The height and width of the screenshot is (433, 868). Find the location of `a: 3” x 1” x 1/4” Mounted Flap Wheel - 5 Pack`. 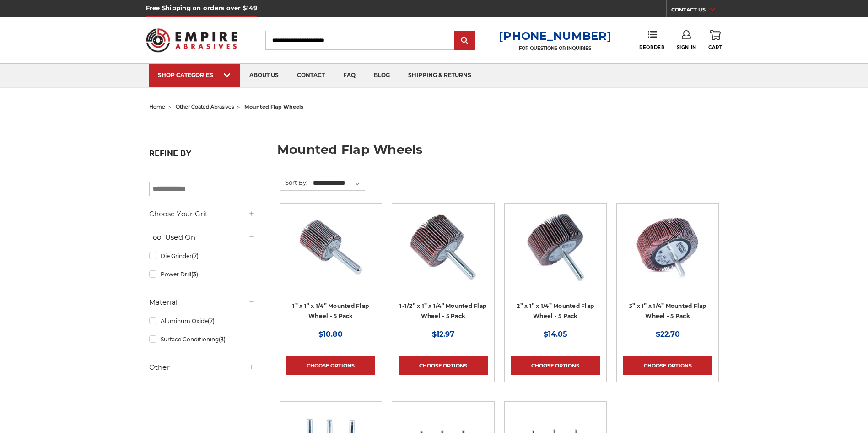

a: 3” x 1” x 1/4” Mounted Flap Wheel - 5 Pack is located at coordinates (667, 311).